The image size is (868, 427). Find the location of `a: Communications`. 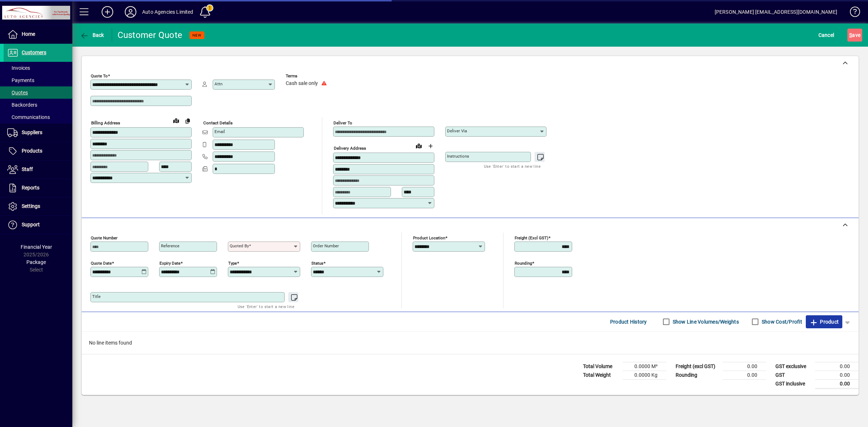

a: Communications is located at coordinates (38, 117).